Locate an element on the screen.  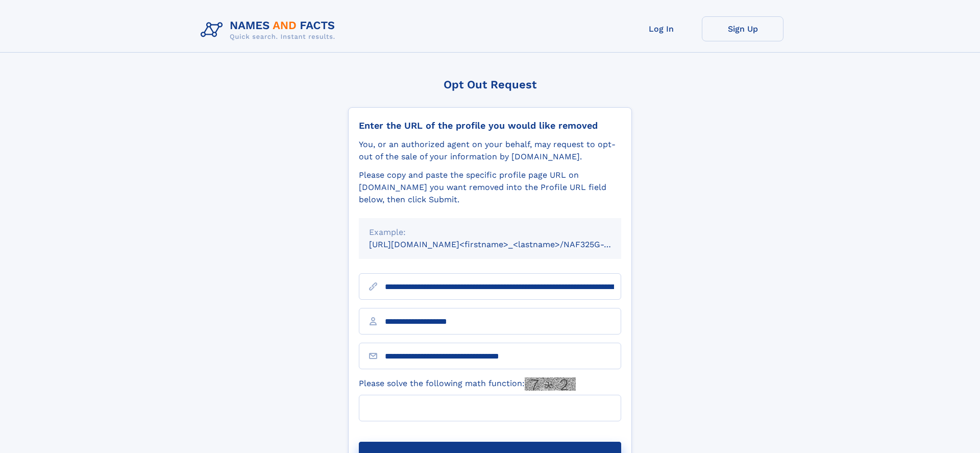
img: Logo Names and Facts is located at coordinates (270, 30).